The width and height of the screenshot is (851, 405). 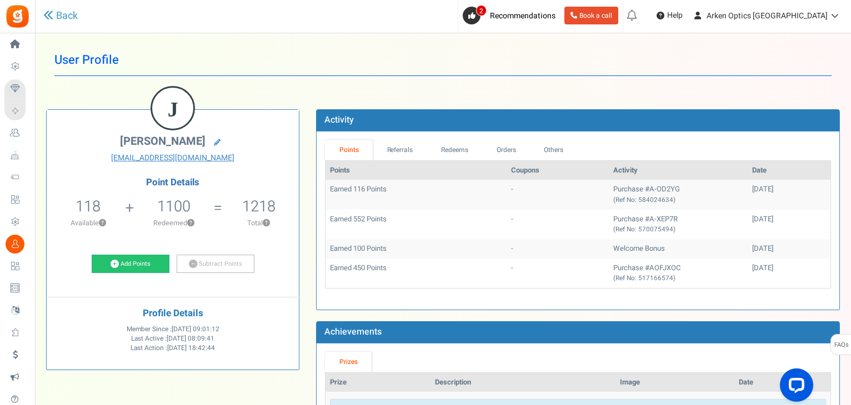 What do you see at coordinates (678, 273) in the screenshot?
I see `td: Purchase #AOFJXOC` at bounding box center [678, 273].